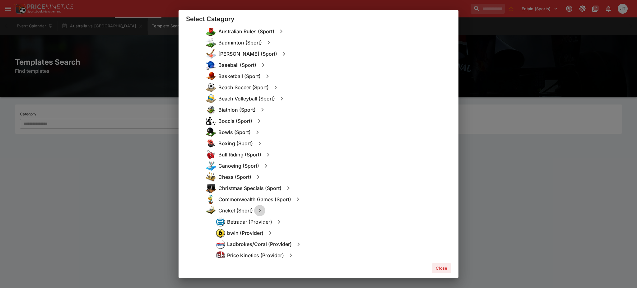 The image size is (637, 288). I want to click on h6: Cricket (Sport), so click(235, 210).